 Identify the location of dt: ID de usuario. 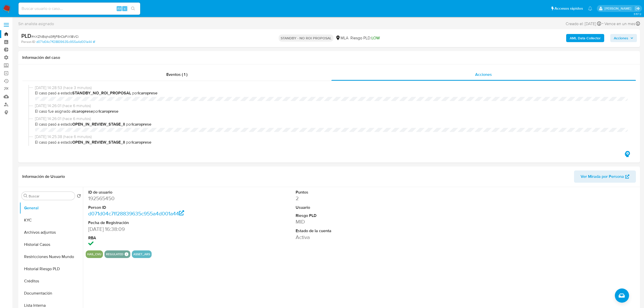
(154, 193).